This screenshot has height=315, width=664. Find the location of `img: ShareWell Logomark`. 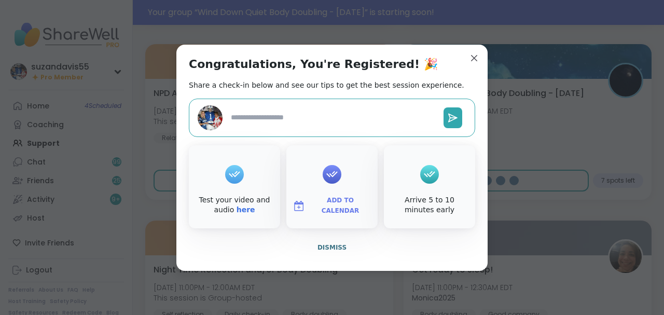

img: ShareWell Logomark is located at coordinates (299, 206).